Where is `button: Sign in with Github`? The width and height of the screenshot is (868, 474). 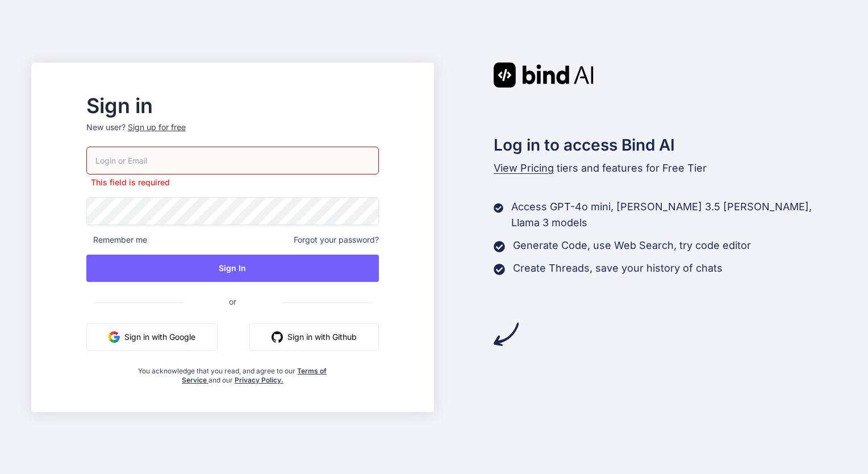 button: Sign in with Github is located at coordinates (314, 337).